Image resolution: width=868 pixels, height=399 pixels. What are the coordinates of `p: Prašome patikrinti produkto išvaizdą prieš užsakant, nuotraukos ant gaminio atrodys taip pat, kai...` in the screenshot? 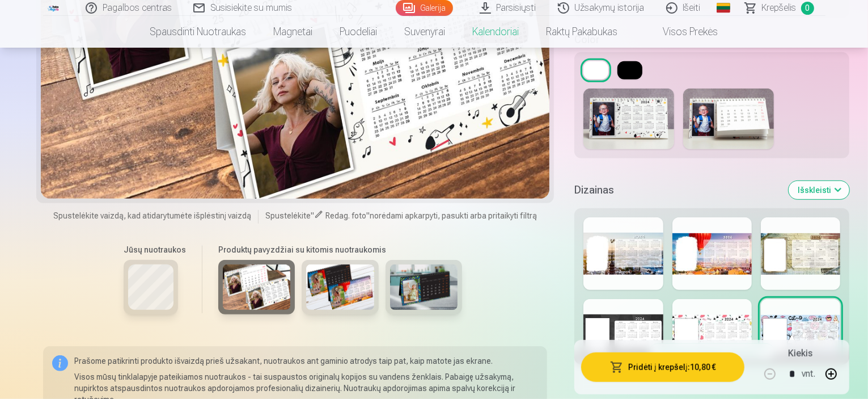 It's located at (307, 361).